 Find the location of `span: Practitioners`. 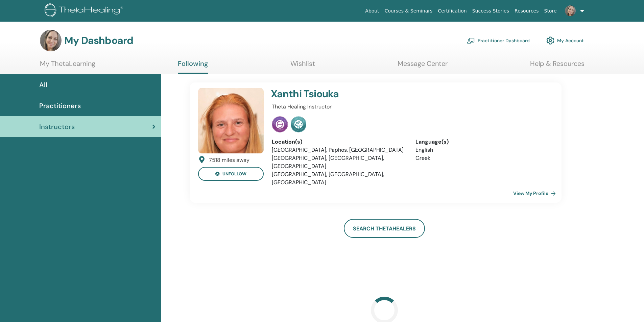

span: Practitioners is located at coordinates (60, 106).